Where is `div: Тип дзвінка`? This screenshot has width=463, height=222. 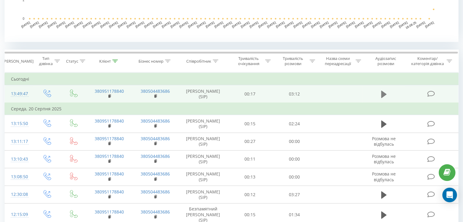 div: Тип дзвінка is located at coordinates (45, 61).